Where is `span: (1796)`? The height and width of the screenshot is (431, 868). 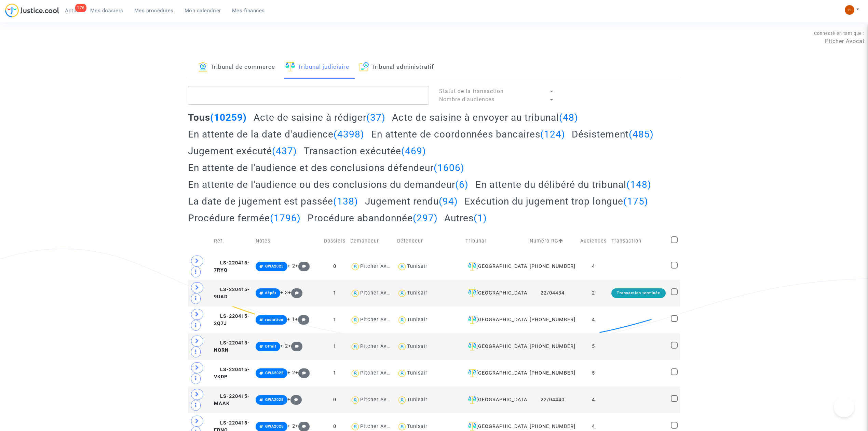 span: (1796) is located at coordinates (285, 218).